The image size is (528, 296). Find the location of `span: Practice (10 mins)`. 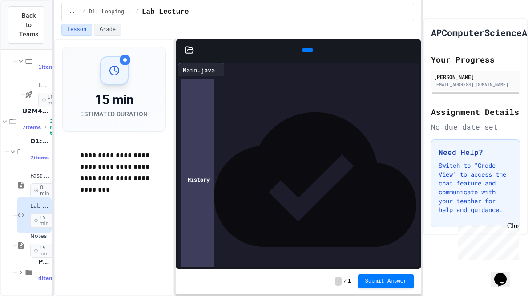

span: Practice (10 mins) is located at coordinates (44, 262).